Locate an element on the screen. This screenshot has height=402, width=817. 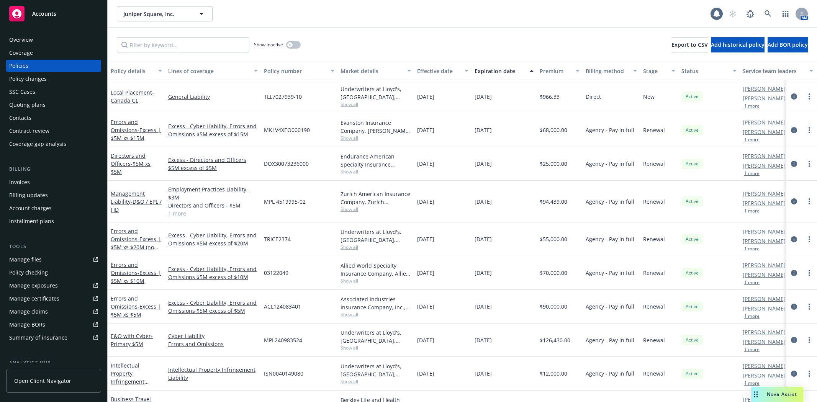
div: Contract review is located at coordinates (29, 131).